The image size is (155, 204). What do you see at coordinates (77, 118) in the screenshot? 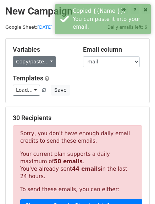
I see `h5: 30 Recipients` at bounding box center [77, 118].